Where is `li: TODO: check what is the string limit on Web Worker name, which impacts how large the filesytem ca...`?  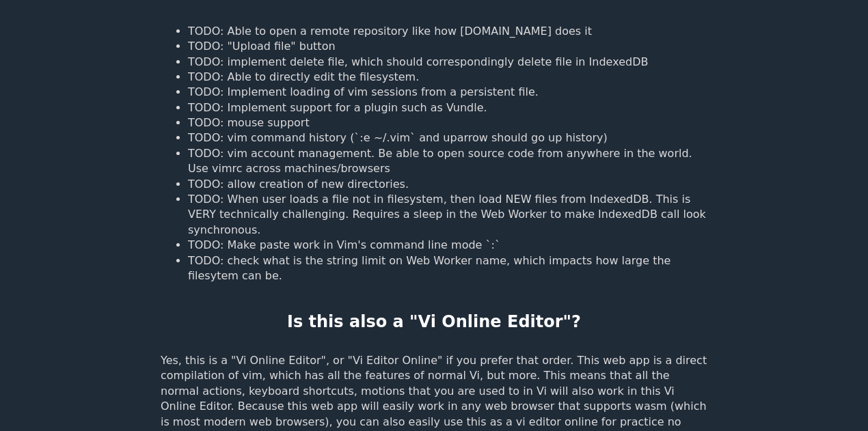 li: TODO: check what is the string limit on Web Worker name, which impacts how large the filesytem ca... is located at coordinates (448, 268).